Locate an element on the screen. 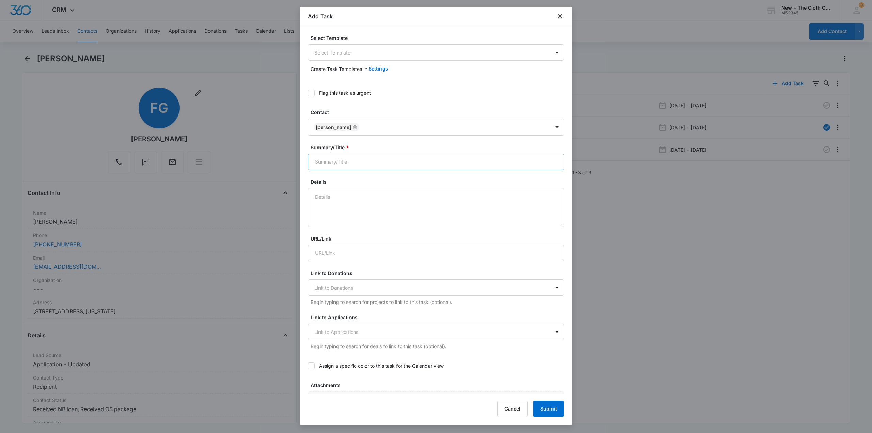 Image resolution: width=872 pixels, height=433 pixels. div: Remove Flor Gaeta is located at coordinates (354, 127).